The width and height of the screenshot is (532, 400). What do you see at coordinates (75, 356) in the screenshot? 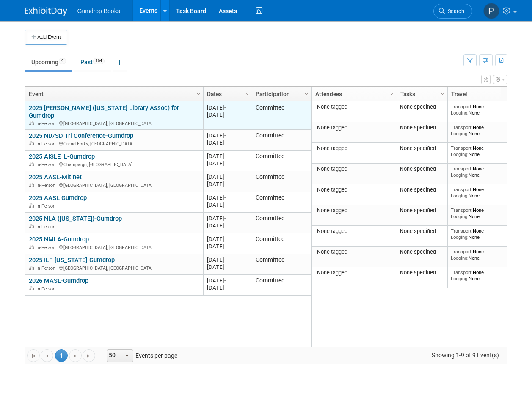
I see `a: Go to the next page` at bounding box center [75, 356].